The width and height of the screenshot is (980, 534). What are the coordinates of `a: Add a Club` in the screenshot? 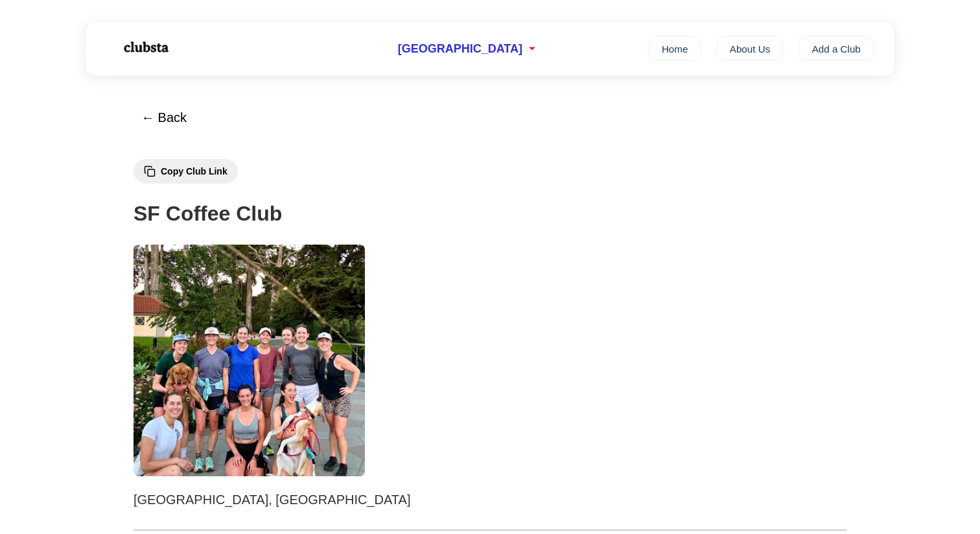 It's located at (836, 49).